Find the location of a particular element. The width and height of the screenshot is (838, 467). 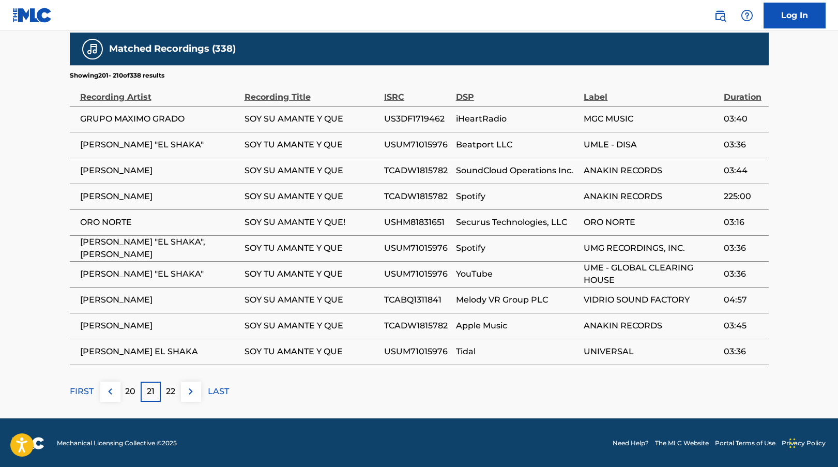

span: VIDRIO SOUND FACTORY is located at coordinates (651, 300).